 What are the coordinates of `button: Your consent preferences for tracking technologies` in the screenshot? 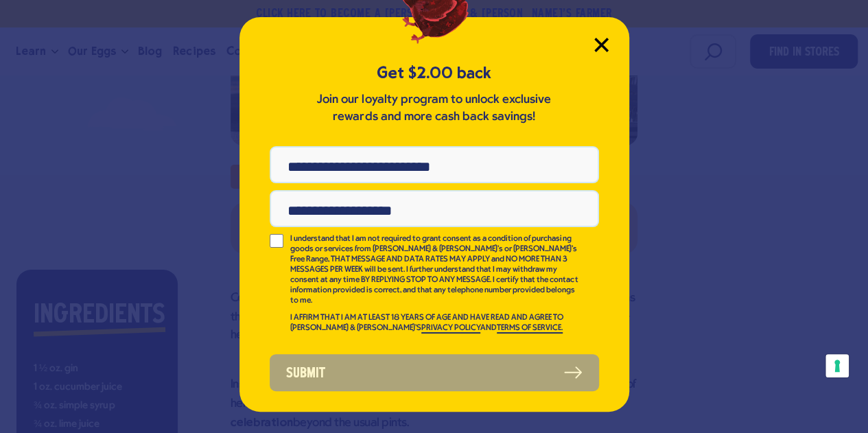 It's located at (837, 366).